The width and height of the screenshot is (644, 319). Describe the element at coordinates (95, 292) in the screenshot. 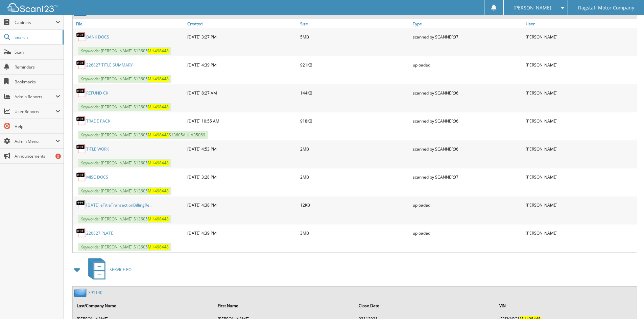

I see `a: 391140` at that location.